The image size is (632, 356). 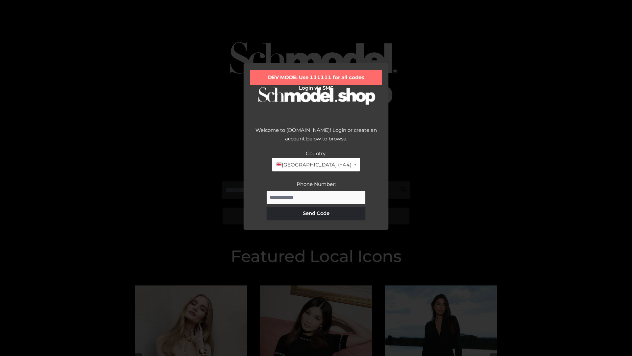 What do you see at coordinates (316, 213) in the screenshot?
I see `button: Send Code` at bounding box center [316, 213].